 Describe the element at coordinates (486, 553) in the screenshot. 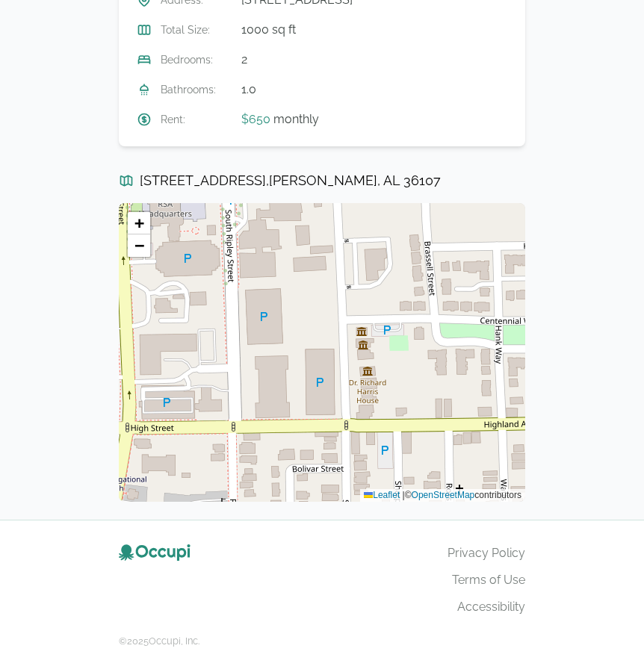

I see `a: Privacy Policy` at that location.